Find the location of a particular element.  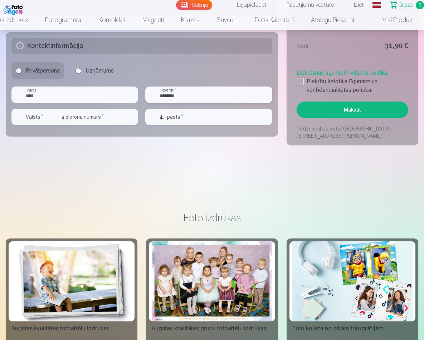

label: Privātpersona is located at coordinates (38, 71).